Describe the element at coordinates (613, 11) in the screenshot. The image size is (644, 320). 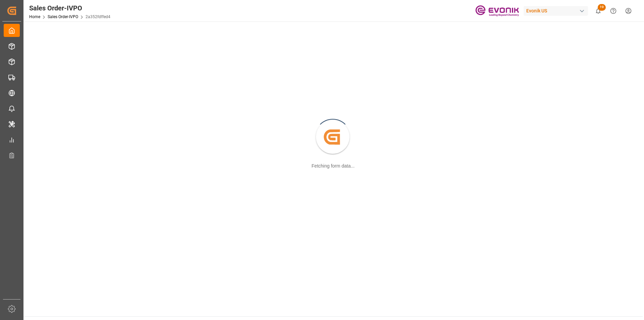
I see `button: Help Center` at that location.